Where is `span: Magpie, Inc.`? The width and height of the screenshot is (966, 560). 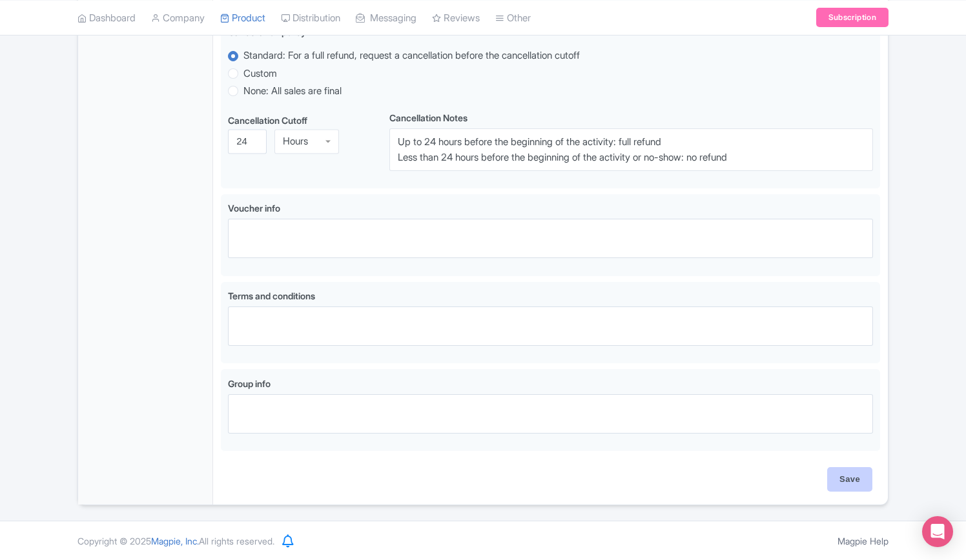
span: Magpie, Inc. is located at coordinates (175, 541).